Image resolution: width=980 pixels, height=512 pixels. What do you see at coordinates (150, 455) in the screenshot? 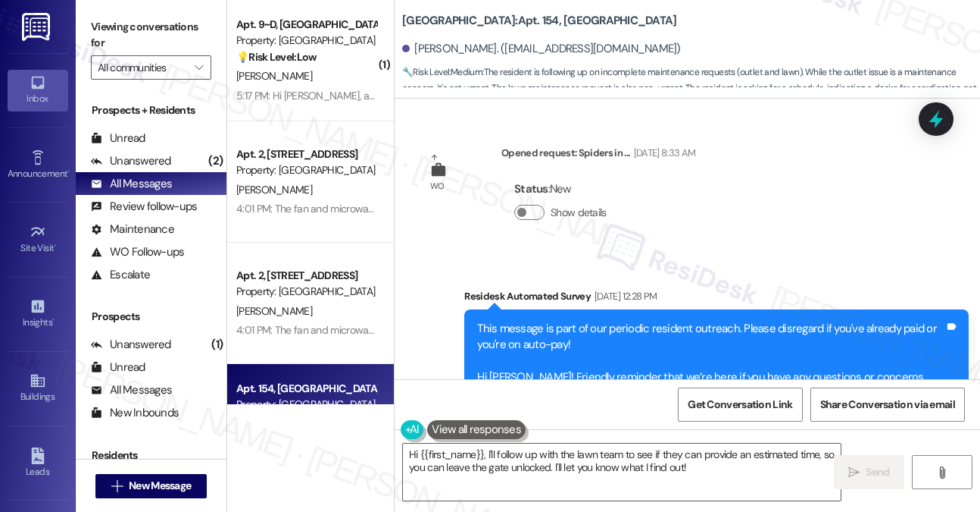
I see `div: Residents` at bounding box center [150, 455].